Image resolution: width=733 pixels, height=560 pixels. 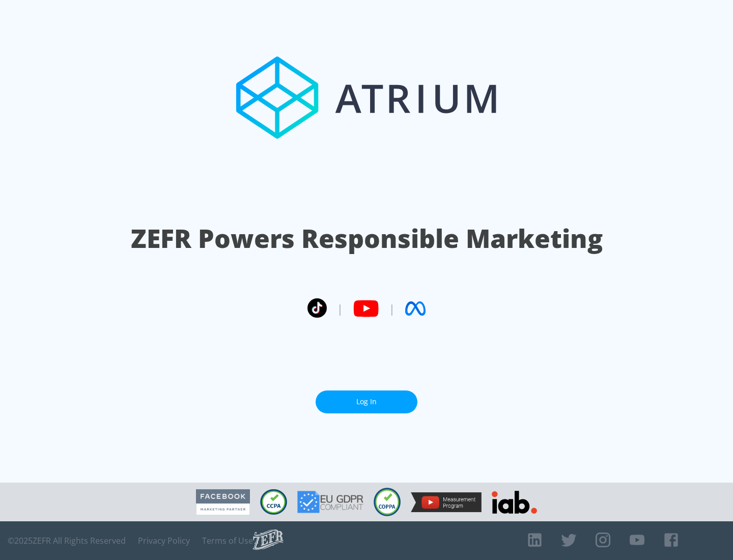 I want to click on img: Facebook Marketing Partner, so click(x=223, y=502).